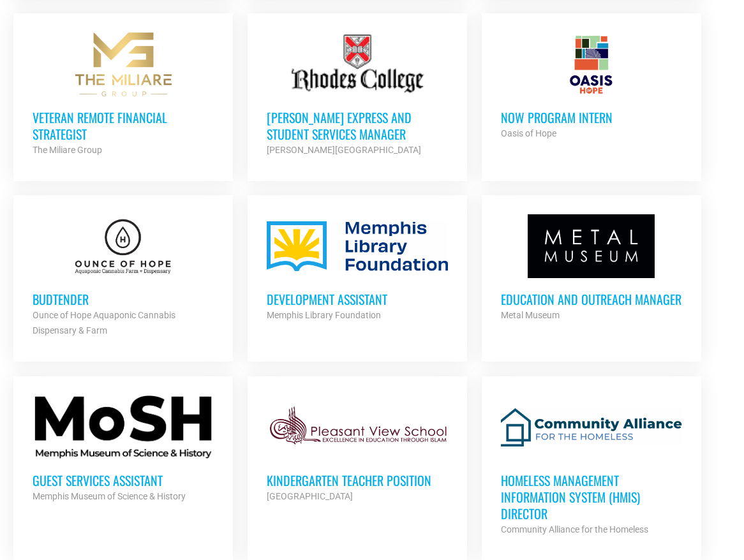 The height and width of the screenshot is (560, 744). What do you see at coordinates (123, 480) in the screenshot?
I see `h3: Guest Services Assistant` at bounding box center [123, 480].